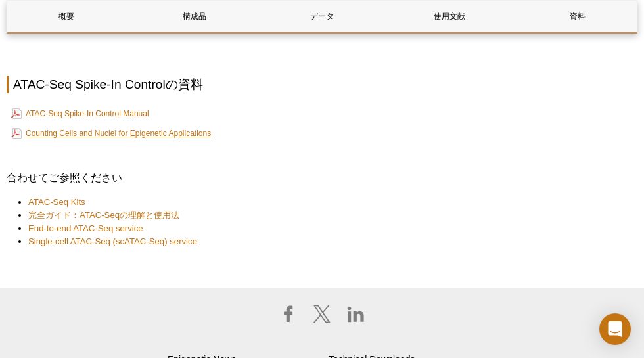  Describe the element at coordinates (449, 16) in the screenshot. I see `a: 使用文献` at that location.